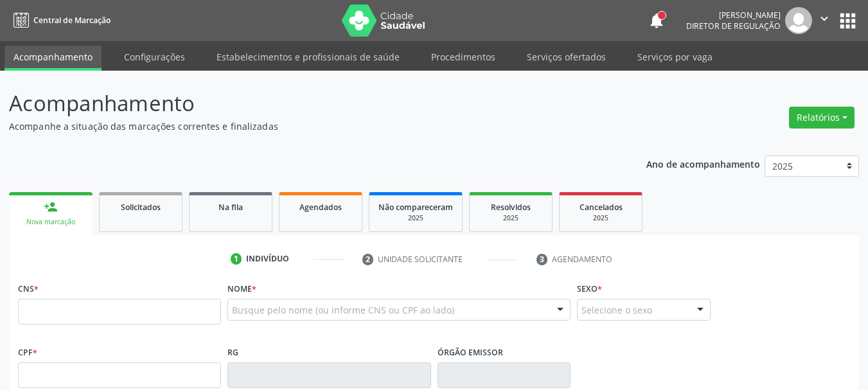 The width and height of the screenshot is (868, 390). I want to click on span: Central de Marcação, so click(72, 20).